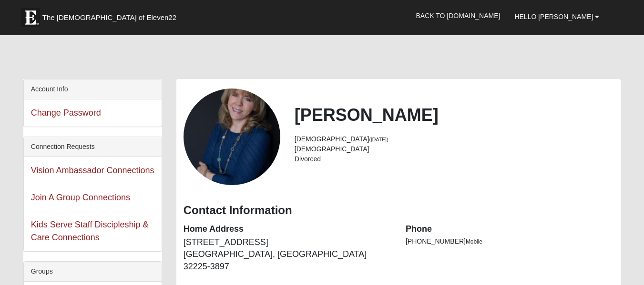 This screenshot has width=644, height=285. I want to click on a: Join A Group Connections, so click(80, 198).